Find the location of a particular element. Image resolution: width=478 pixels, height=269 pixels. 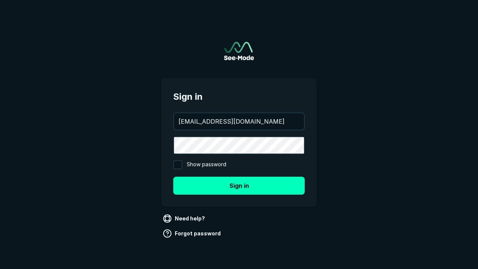

button: Sign in is located at coordinates (239, 186).